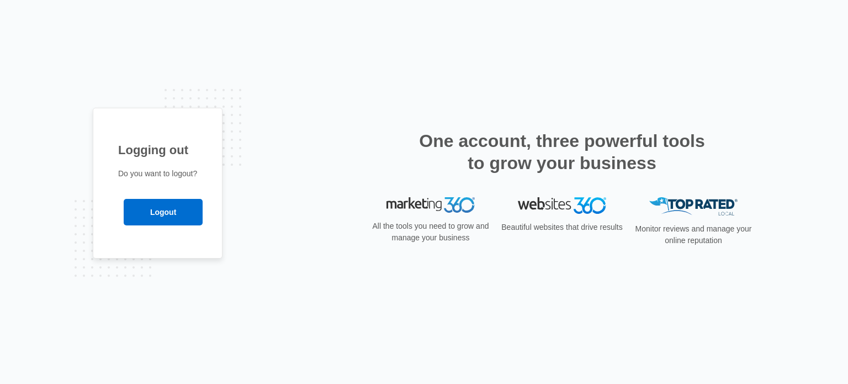  What do you see at coordinates (562, 227) in the screenshot?
I see `p: Beautiful websites that drive results` at bounding box center [562, 227].